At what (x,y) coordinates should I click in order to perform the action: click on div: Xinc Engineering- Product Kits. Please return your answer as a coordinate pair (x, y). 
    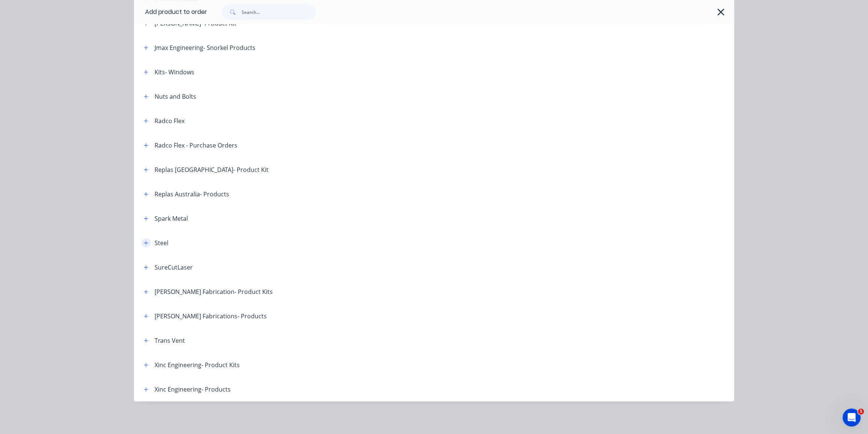
    Looking at the image, I should click on (197, 364).